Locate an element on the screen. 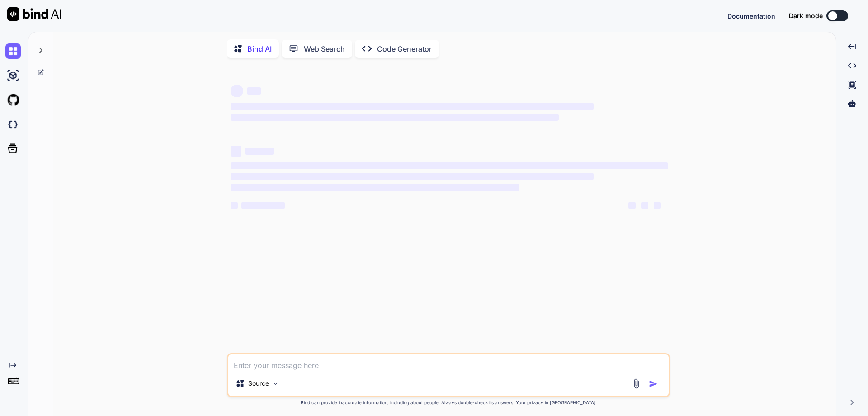  span: Dark mode is located at coordinates (806, 16).